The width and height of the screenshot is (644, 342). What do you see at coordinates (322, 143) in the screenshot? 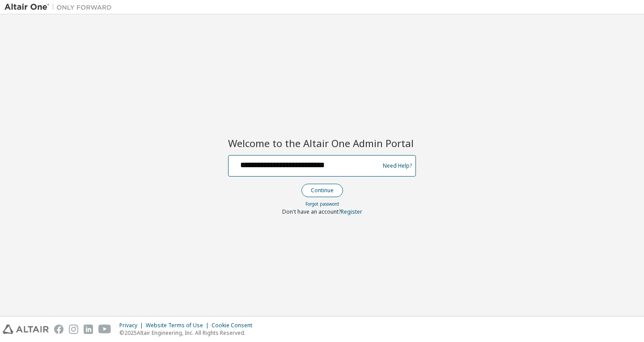
I see `h2: Welcome to the Altair One Admin Portal` at bounding box center [322, 143].